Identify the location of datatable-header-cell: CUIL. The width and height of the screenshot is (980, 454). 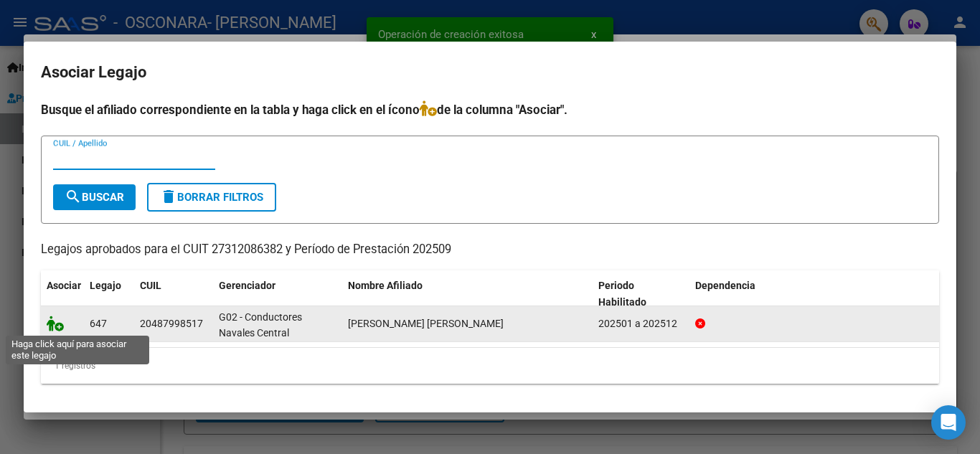
(174, 294).